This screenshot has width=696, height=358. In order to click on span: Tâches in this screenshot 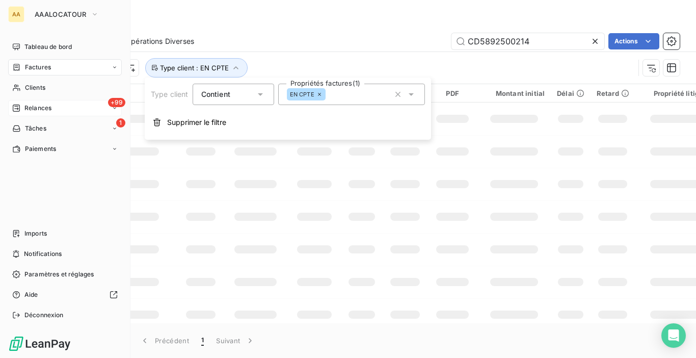, I will do `click(36, 128)`.